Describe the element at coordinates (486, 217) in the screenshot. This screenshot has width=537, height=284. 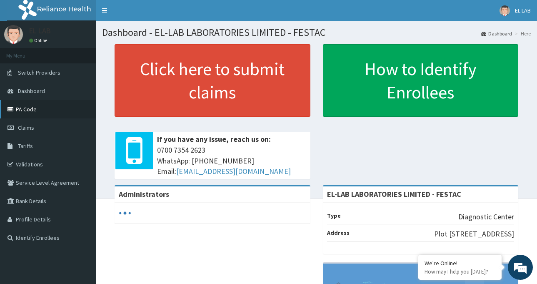
I see `p: Diagnostic Center` at that location.